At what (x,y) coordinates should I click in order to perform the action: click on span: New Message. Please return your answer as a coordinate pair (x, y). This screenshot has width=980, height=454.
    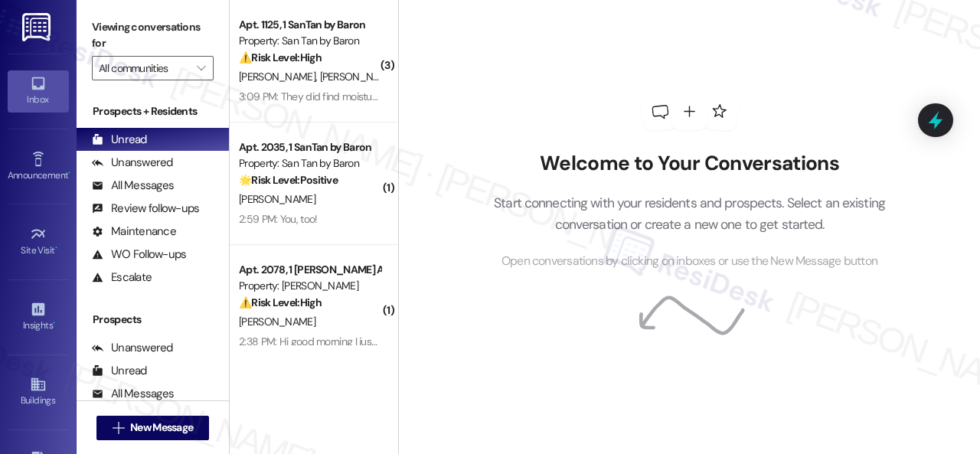
    Looking at the image, I should click on (161, 427).